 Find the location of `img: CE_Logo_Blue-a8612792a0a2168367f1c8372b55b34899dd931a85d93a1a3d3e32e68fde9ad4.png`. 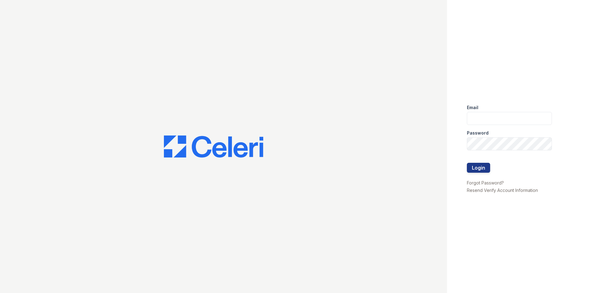

img: CE_Logo_Blue-a8612792a0a2168367f1c8372b55b34899dd931a85d93a1a3d3e32e68fde9ad4.png is located at coordinates (214, 147).